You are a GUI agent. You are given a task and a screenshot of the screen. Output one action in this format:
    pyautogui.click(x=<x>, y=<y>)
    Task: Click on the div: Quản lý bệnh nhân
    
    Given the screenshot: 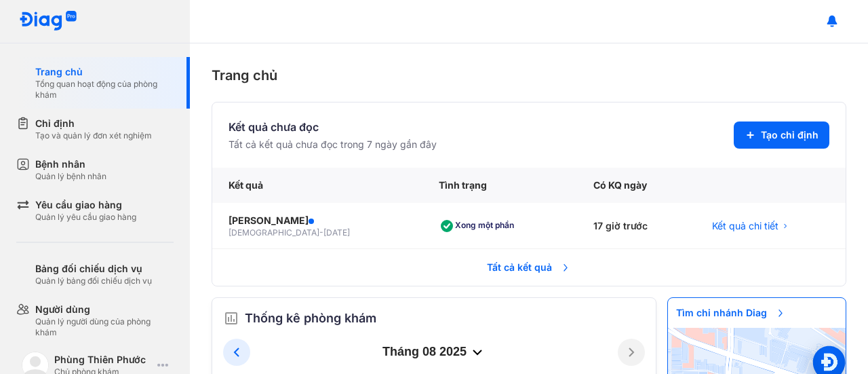 What is the action you would take?
    pyautogui.click(x=70, y=176)
    